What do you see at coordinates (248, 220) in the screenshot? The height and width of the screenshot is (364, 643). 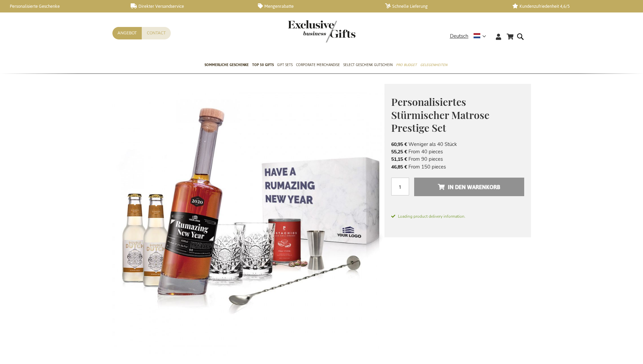 I see `a: GEPERSONALISEERDE GIN TONIC COCKTAIL SET` at bounding box center [248, 220].